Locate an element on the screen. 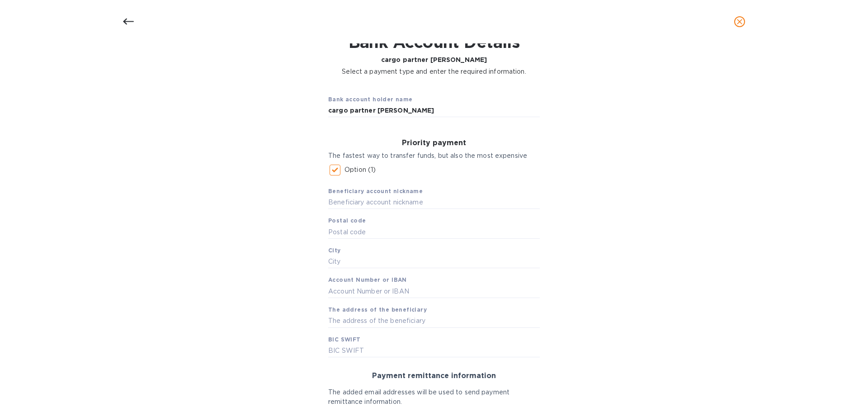  input: Account Number or IBAN is located at coordinates (434, 291).